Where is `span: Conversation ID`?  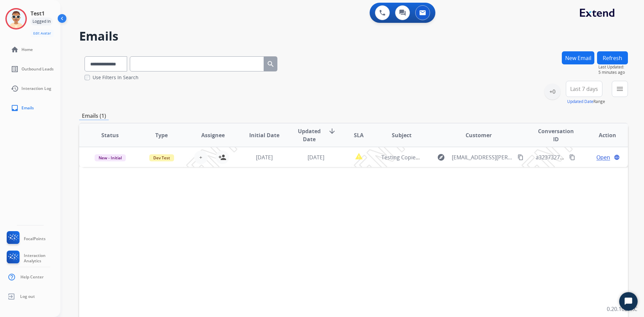
span: Conversation ID is located at coordinates (555, 136).